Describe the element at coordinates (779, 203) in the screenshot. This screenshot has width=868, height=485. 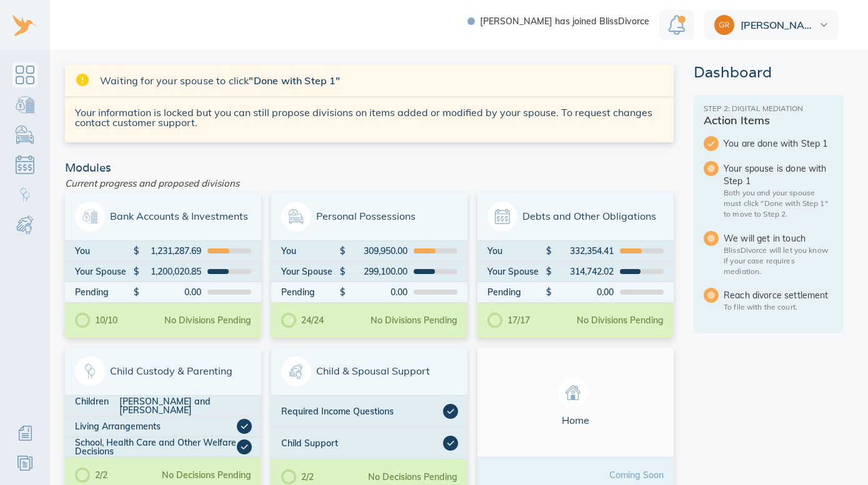
I see `p: Both you and your spouse must click "Done with Step 1" to move to Step 2.` at that location.